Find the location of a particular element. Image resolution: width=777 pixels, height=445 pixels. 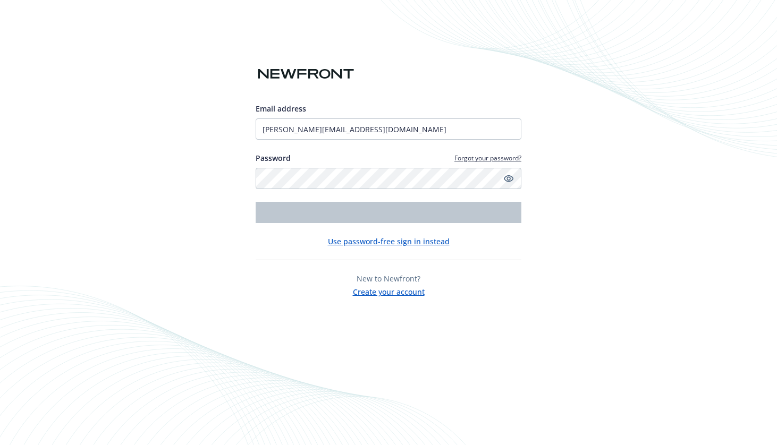

button: Use password-free sign in instead is located at coordinates (388, 241).